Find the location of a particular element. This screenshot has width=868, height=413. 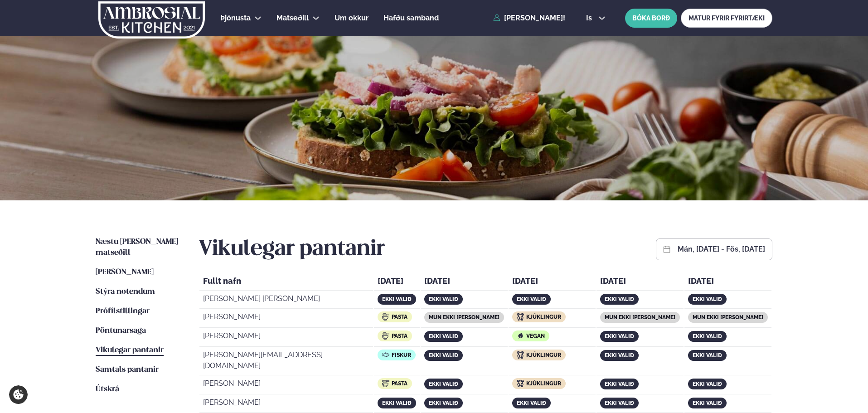

span: Vegan is located at coordinates (536, 336).